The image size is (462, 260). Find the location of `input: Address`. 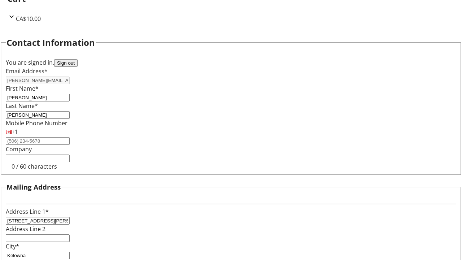

input: Address is located at coordinates (38, 220).